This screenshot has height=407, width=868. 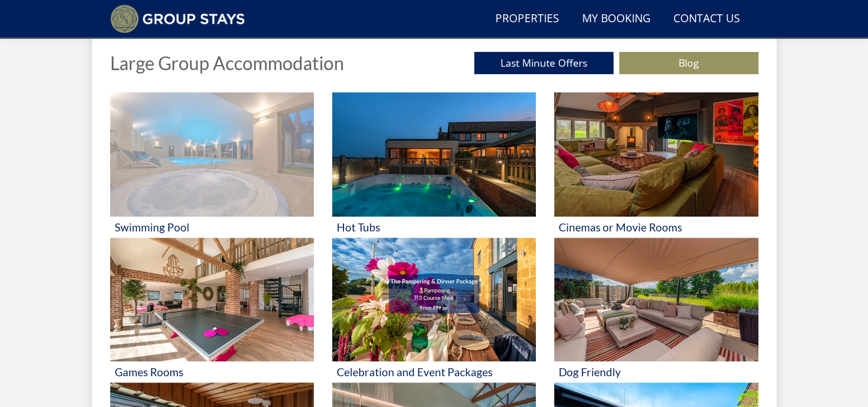 What do you see at coordinates (227, 63) in the screenshot?
I see `h1: Large Group Accommodation` at bounding box center [227, 63].